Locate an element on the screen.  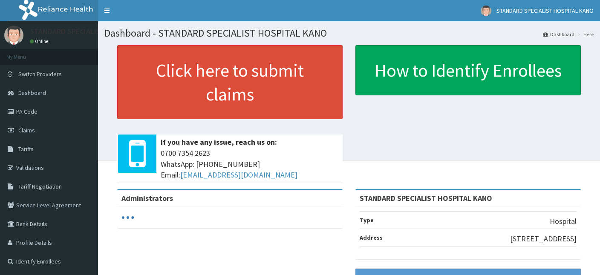
b: Administrators is located at coordinates (147, 198).